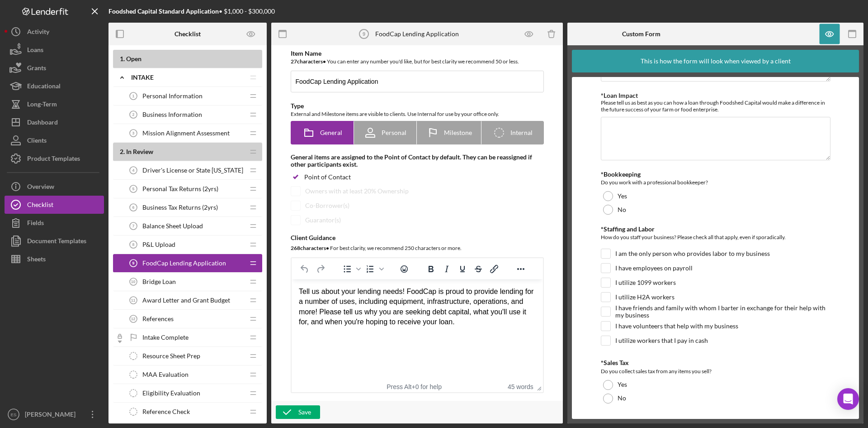 Image resolution: width=868 pixels, height=428 pixels. Describe the element at coordinates (37, 142) in the screenshot. I see `div: Clients` at that location.